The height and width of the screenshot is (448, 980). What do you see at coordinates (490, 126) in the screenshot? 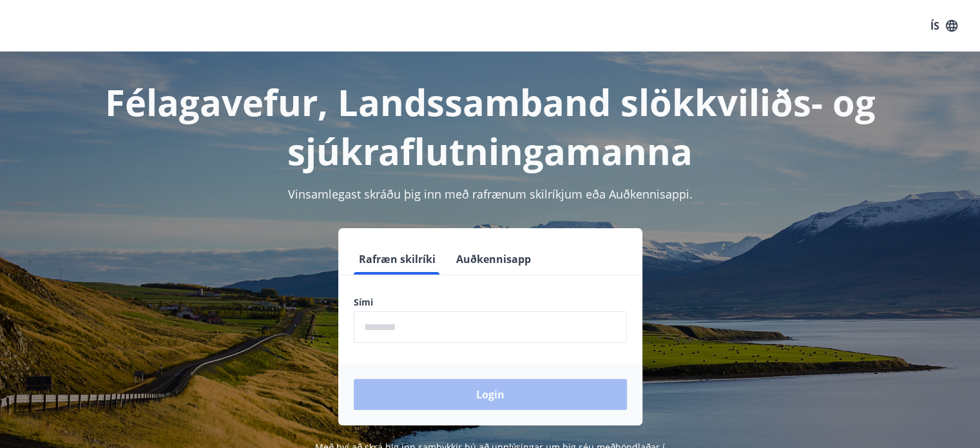
I see `h1: Félagavefur, Landssamband slökkviliðs- og sjúkraflutningamanna` at bounding box center [490, 126].